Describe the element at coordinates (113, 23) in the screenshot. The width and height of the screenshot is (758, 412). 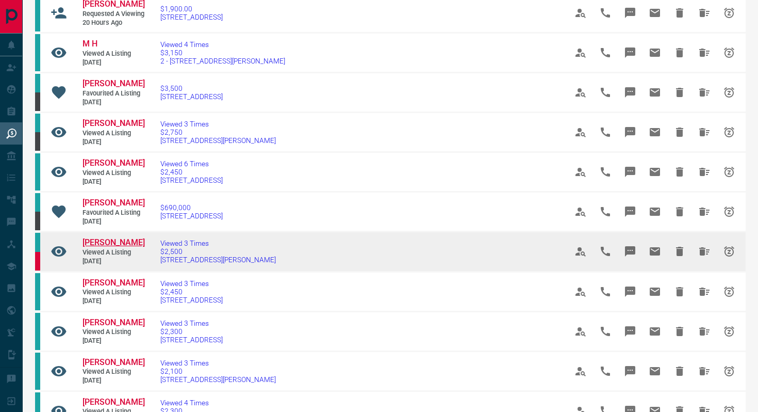
I see `span: 20 hours ago` at that location.